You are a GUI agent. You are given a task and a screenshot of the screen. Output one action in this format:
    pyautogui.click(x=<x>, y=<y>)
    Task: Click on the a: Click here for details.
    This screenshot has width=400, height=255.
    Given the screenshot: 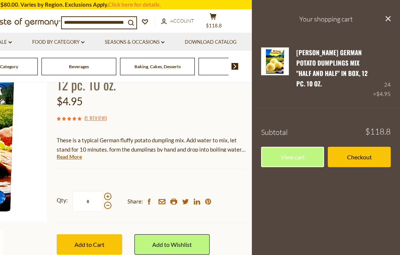 What is the action you would take?
    pyautogui.click(x=135, y=4)
    